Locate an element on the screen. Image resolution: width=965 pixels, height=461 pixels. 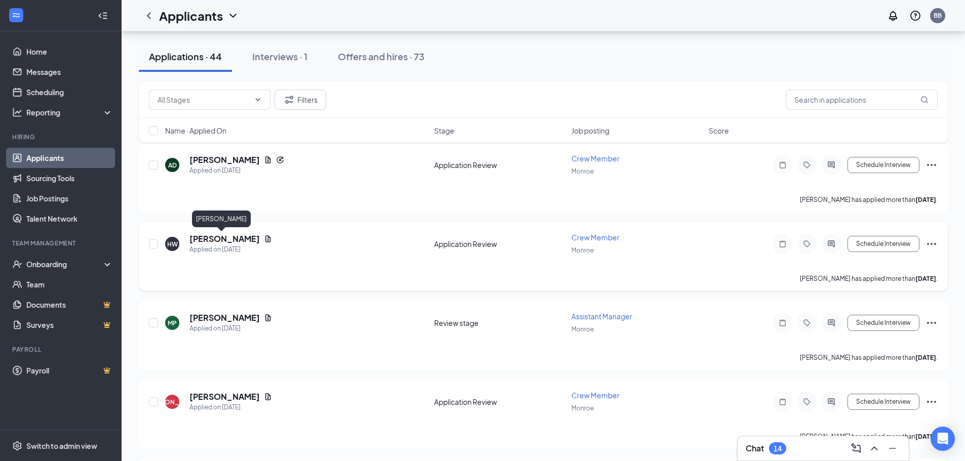
svg: Collapse is located at coordinates (103, 16).